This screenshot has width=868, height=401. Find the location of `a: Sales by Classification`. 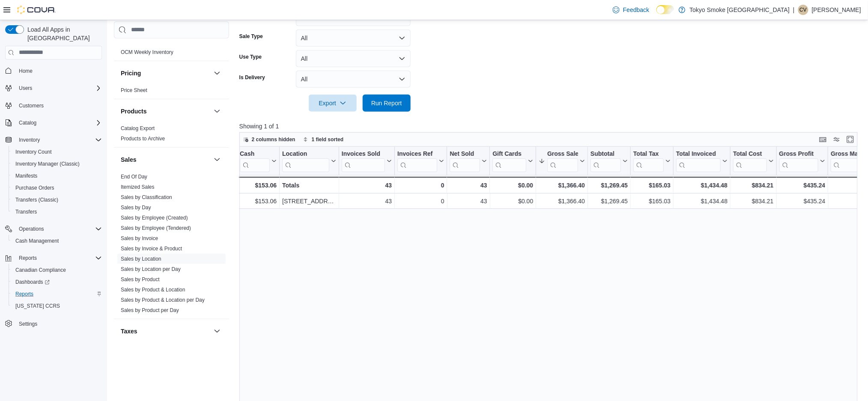

a: Sales by Classification is located at coordinates (147, 197).